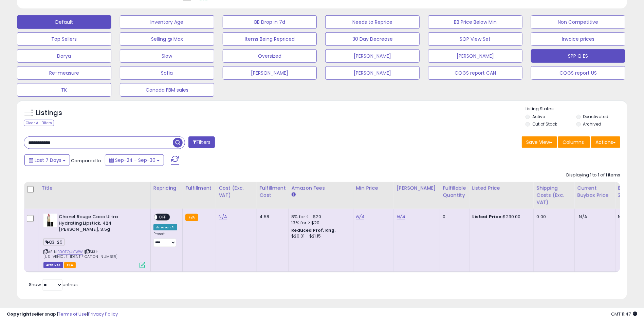  Describe the element at coordinates (596, 117) in the screenshot. I see `label: Deactivated` at that location.